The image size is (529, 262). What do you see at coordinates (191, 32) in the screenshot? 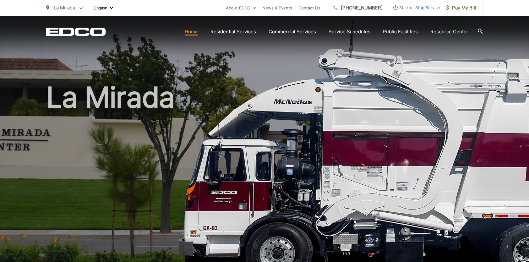
I see `a: Home` at bounding box center [191, 32].